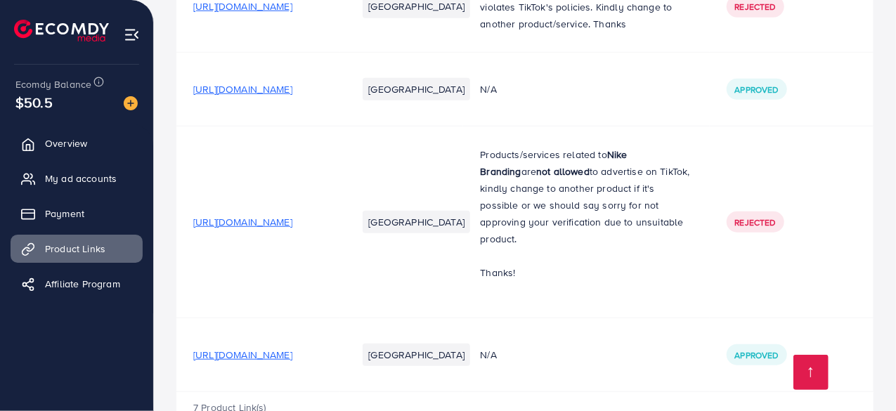  I want to click on strong: not allowed, so click(563, 171).